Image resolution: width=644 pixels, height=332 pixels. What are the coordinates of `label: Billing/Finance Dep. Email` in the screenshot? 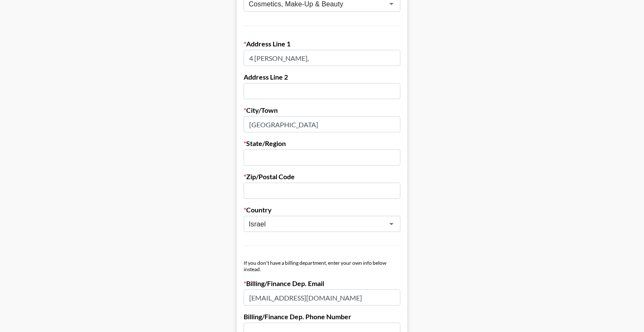 It's located at (322, 284).